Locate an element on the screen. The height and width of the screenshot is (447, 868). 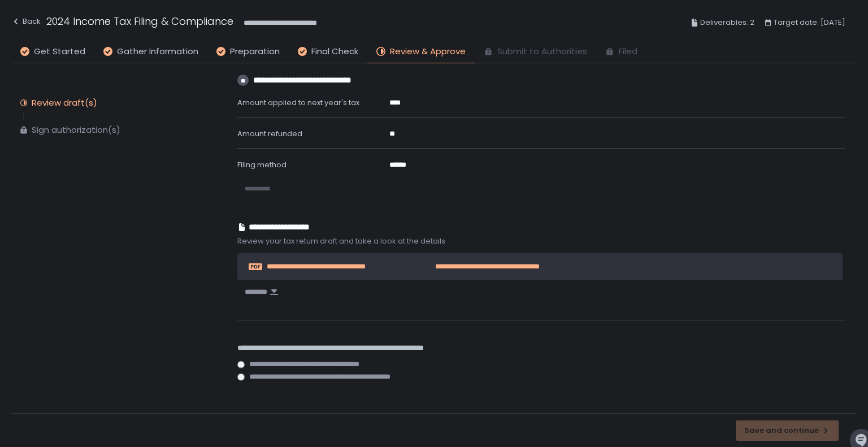
button: Back is located at coordinates (26, 23).